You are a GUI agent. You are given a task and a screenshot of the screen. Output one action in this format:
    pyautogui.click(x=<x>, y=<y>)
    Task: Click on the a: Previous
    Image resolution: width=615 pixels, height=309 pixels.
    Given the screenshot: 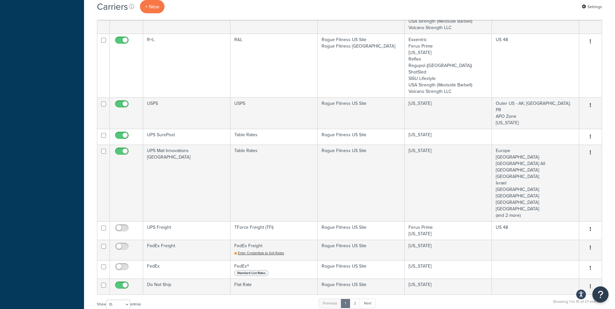 What is the action you would take?
    pyautogui.click(x=330, y=303)
    